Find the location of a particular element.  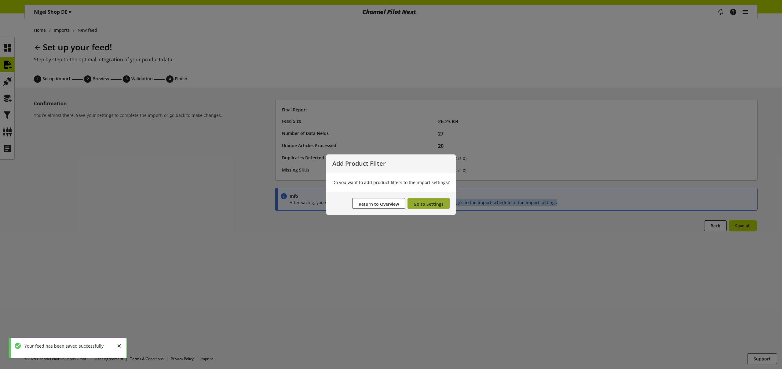

button: Go to Settings is located at coordinates (428, 203).